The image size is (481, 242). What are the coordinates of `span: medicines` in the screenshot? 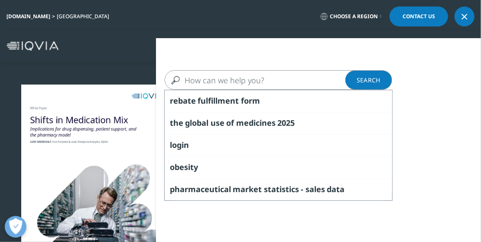 It's located at (256, 123).